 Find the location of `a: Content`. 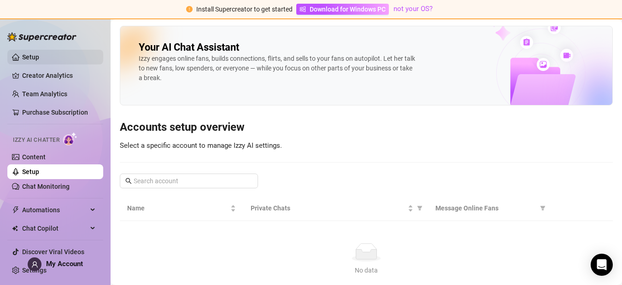

a: Content is located at coordinates (34, 157).